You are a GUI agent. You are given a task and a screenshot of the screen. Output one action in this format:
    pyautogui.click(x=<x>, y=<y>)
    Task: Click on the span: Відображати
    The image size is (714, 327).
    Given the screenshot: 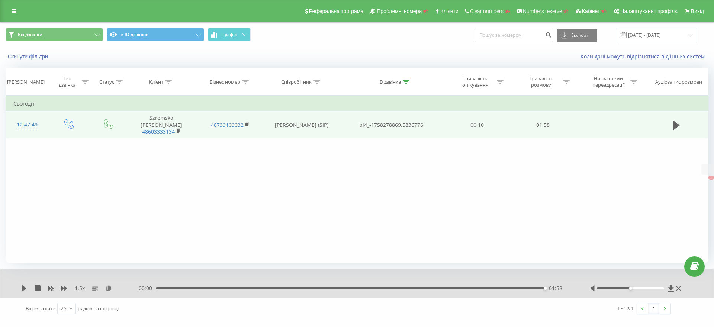 What is the action you would take?
    pyautogui.click(x=41, y=308)
    